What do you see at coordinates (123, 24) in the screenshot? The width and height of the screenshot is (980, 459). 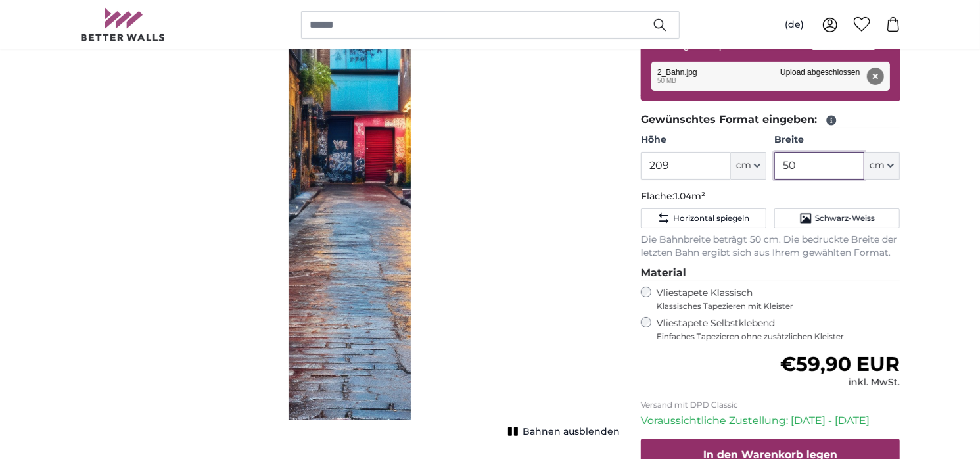 I see `img: Betterwalls` at bounding box center [123, 24].